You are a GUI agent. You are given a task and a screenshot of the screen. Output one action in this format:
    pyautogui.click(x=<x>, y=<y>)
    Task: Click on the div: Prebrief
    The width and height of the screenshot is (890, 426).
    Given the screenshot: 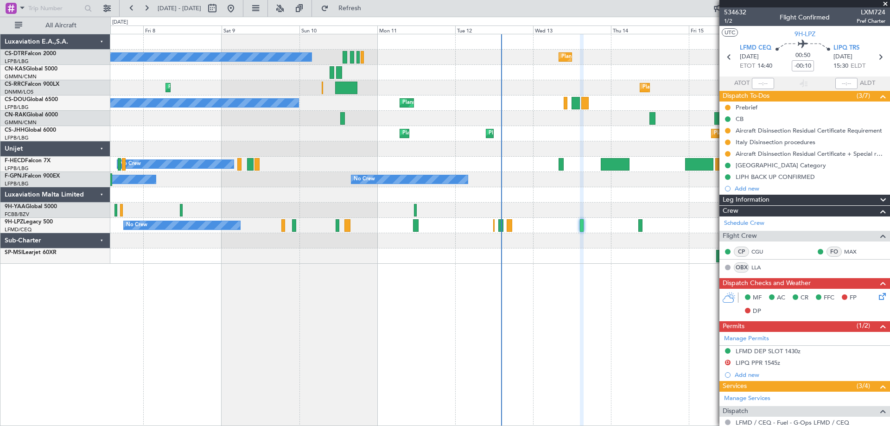 What is the action you would take?
    pyautogui.click(x=746, y=107)
    